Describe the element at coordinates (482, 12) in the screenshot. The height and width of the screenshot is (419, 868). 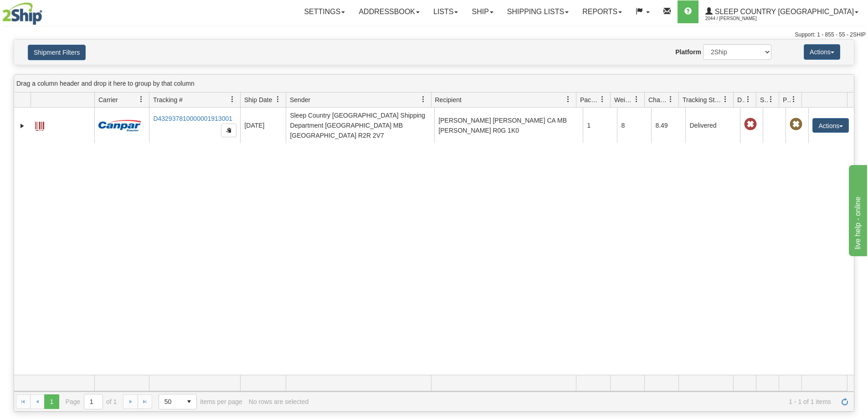
I see `a: Ship` at that location.